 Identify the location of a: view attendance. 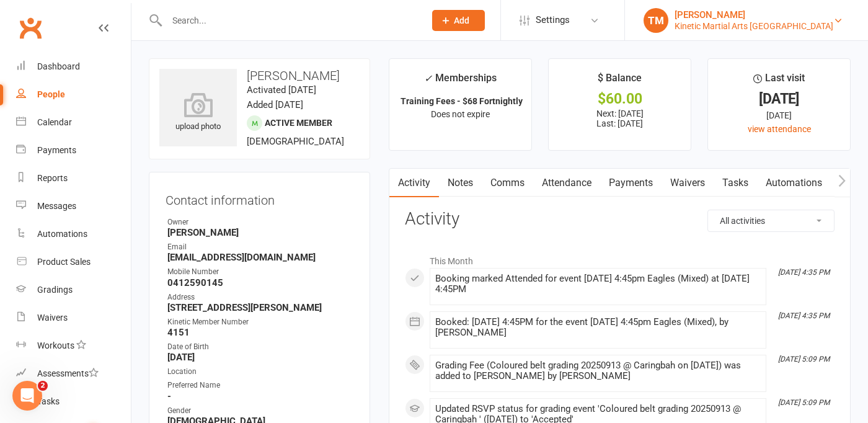
(779, 129).